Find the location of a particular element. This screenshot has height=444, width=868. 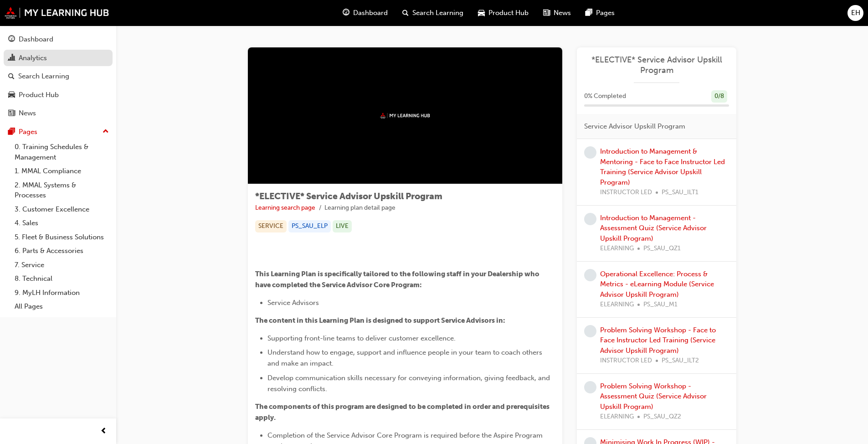

a: Dashboard is located at coordinates (58, 39).